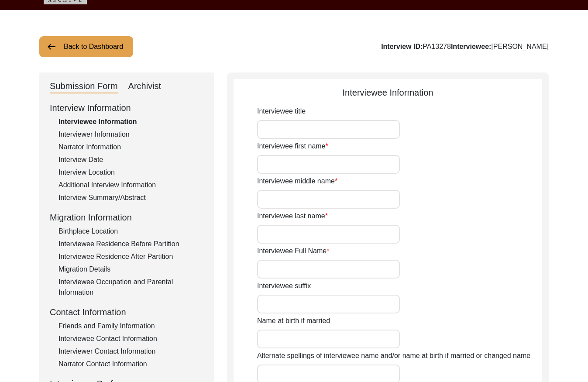 This screenshot has width=588, height=382. What do you see at coordinates (131, 198) in the screenshot?
I see `div: Interview Summary/Abstract` at bounding box center [131, 198].